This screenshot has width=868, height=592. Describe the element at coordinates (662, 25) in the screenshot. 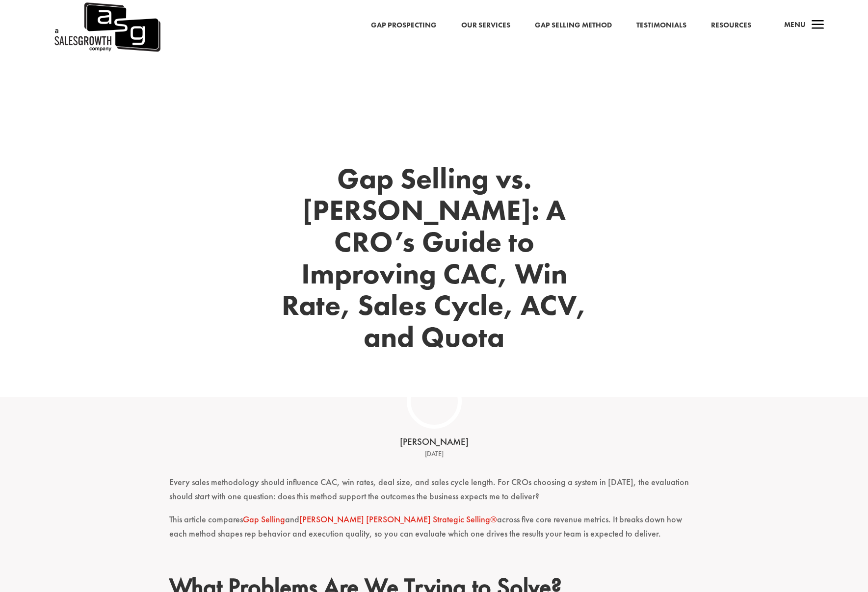

I see `a: Testimonials` at that location.